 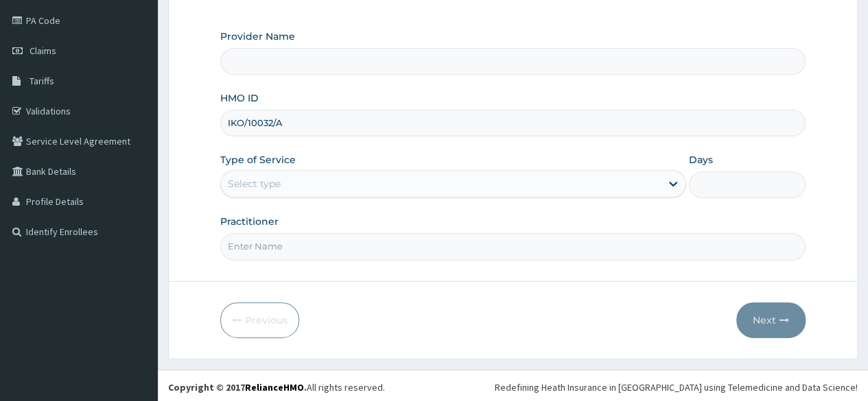 What do you see at coordinates (249, 221) in the screenshot?
I see `label: Practitioner` at bounding box center [249, 221].